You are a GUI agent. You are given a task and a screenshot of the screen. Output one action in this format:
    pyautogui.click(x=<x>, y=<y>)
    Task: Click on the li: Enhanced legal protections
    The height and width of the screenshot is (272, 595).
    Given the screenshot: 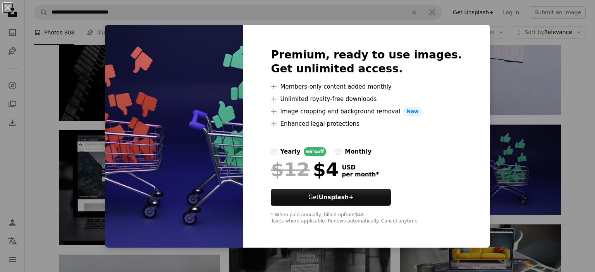 What is the action you would take?
    pyautogui.click(x=366, y=124)
    